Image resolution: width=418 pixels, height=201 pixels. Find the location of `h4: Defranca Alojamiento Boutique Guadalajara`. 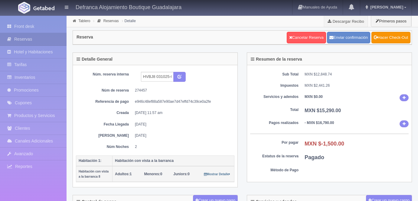

h4: Defranca Alojamiento Boutique Guadalajara is located at coordinates (129, 7).